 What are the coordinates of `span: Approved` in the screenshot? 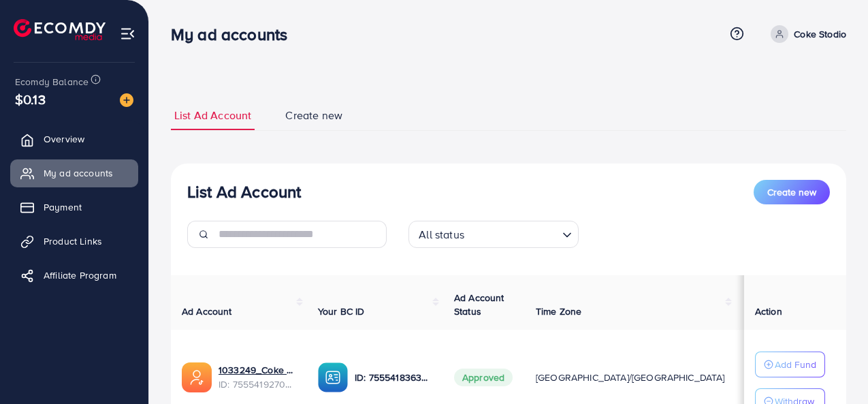 It's located at (483, 377).